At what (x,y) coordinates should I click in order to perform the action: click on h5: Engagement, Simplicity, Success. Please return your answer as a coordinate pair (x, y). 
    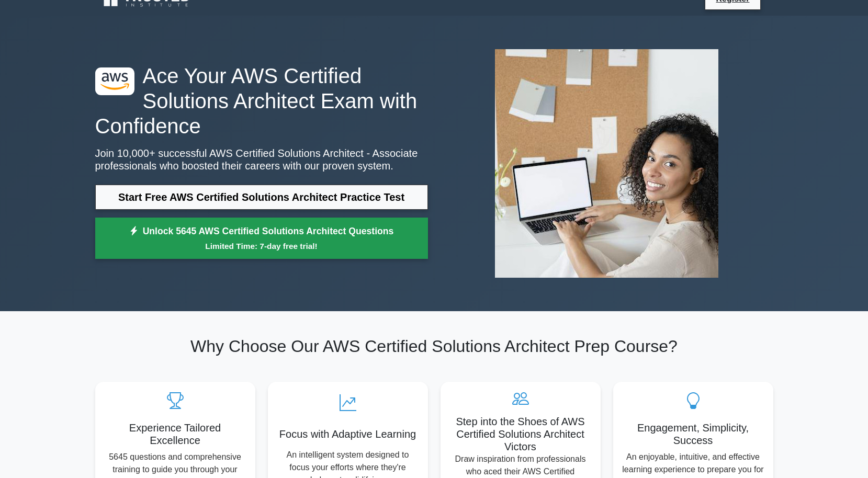
    Looking at the image, I should click on (693, 434).